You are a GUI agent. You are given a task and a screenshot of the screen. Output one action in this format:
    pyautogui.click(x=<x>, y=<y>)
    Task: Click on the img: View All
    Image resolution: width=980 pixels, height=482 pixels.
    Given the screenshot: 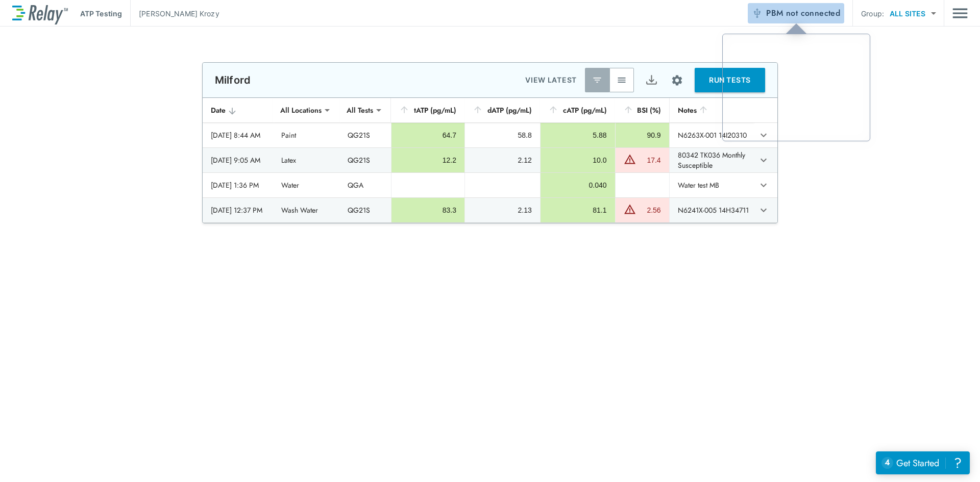 What is the action you would take?
    pyautogui.click(x=622, y=80)
    